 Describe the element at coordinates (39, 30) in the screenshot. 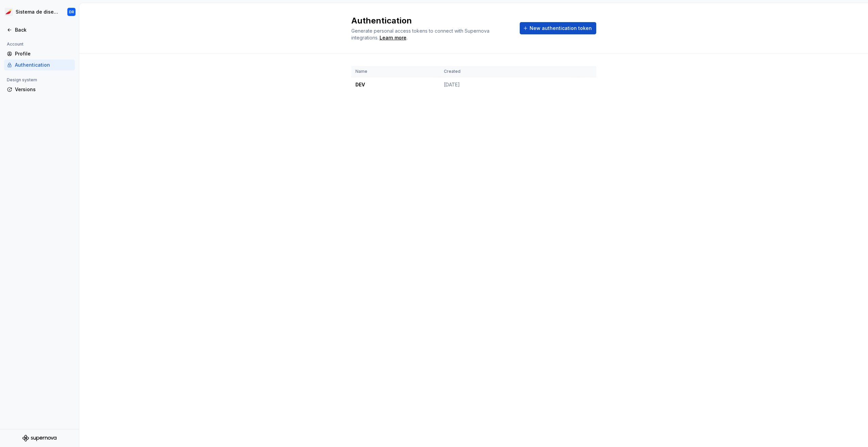

I see `a: Back` at that location.